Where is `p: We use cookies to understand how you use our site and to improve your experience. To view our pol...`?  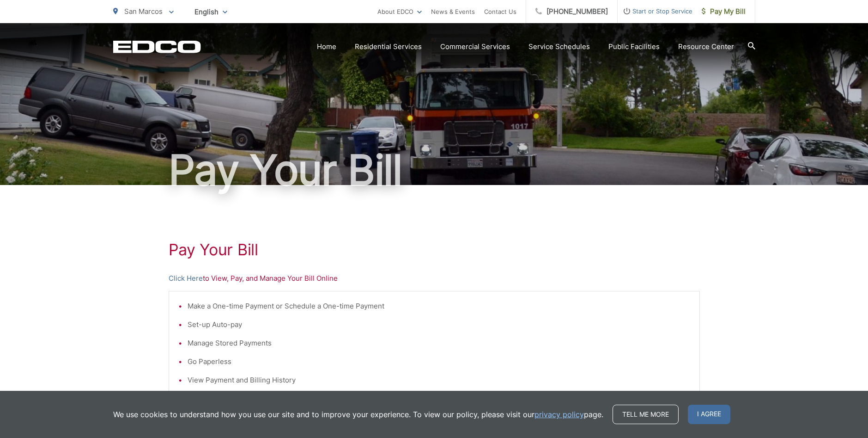 p: We use cookies to understand how you use our site and to improve your experience. To view our pol... is located at coordinates (358, 414).